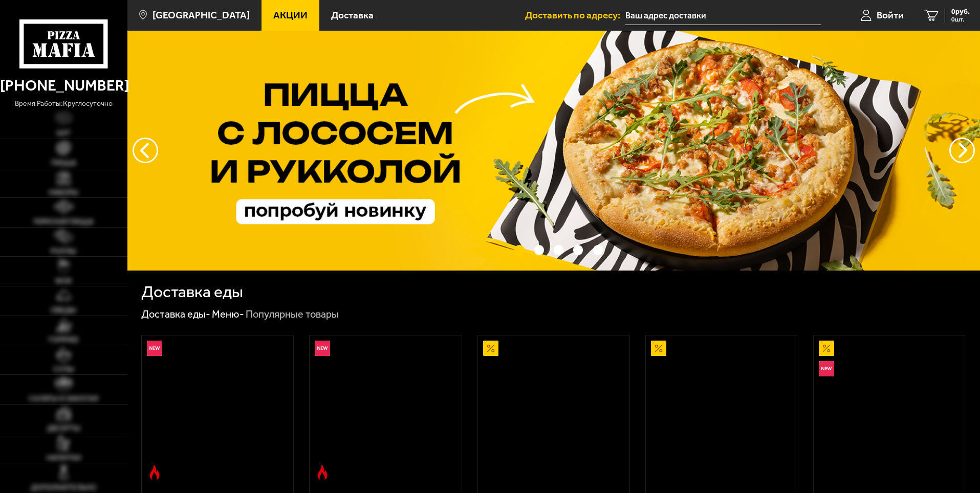 Image resolution: width=980 pixels, height=493 pixels. What do you see at coordinates (64, 487) in the screenshot?
I see `span: Дополнительно` at bounding box center [64, 487].